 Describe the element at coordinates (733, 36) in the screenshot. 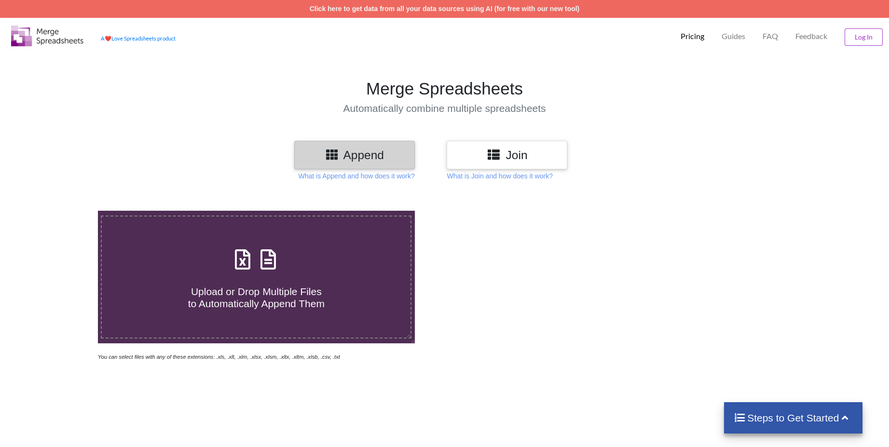

I see `p: Guides` at that location.